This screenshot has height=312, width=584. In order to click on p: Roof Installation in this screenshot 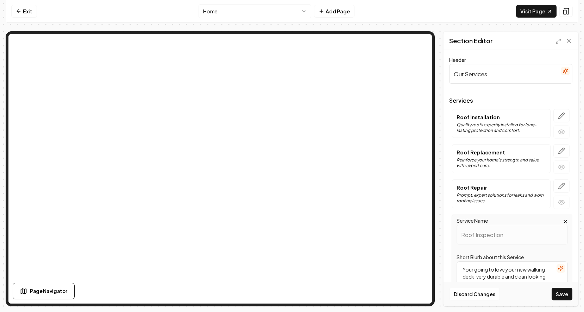, I will do `click(501, 117)`.